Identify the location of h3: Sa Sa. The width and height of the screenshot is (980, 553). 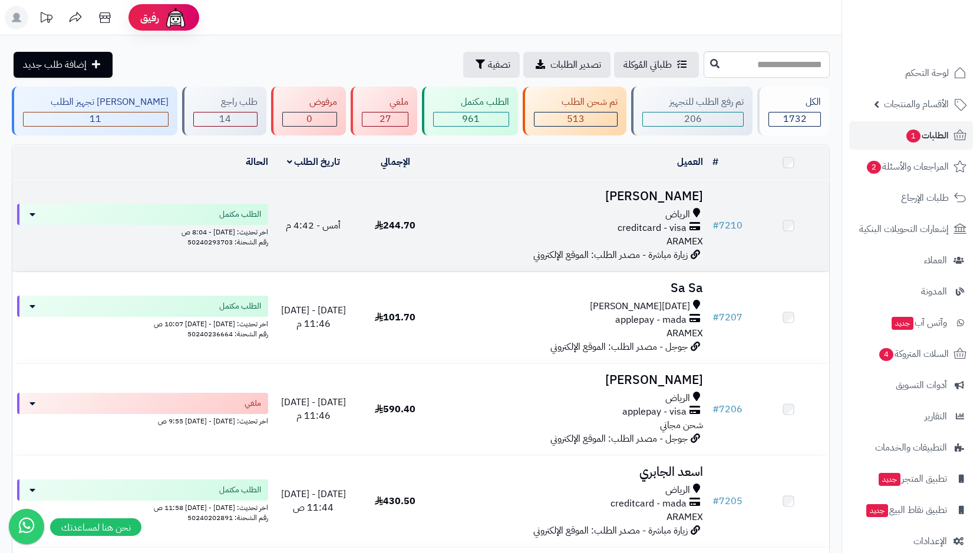
(572, 288).